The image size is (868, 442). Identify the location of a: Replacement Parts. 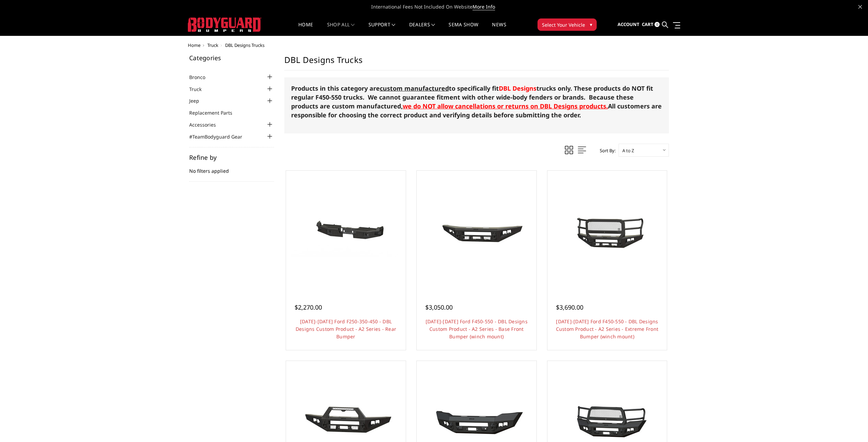
(215, 113).